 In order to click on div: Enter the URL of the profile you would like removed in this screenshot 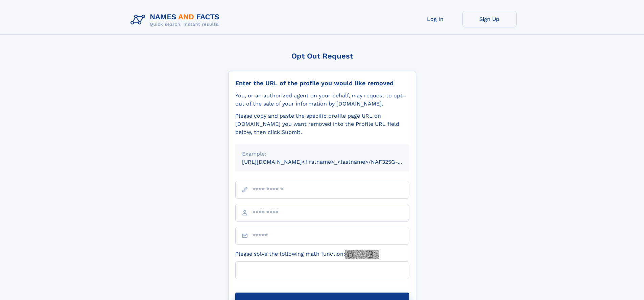, I will do `click(322, 84)`.